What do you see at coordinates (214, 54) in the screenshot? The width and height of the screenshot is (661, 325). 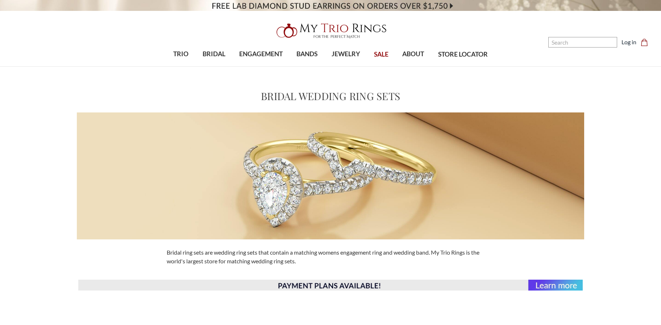 I see `span: BRIDAL` at bounding box center [214, 54].